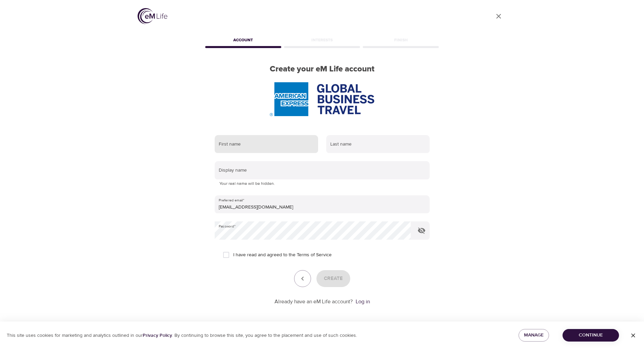 This screenshot has height=349, width=644. I want to click on span: Manage, so click(534, 335).